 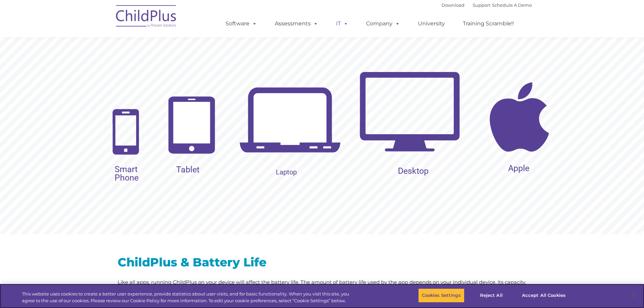 I want to click on p: Like all apps, running ChildPlus on your device will affect the battery life. The amount of batte..., so click(x=322, y=287).